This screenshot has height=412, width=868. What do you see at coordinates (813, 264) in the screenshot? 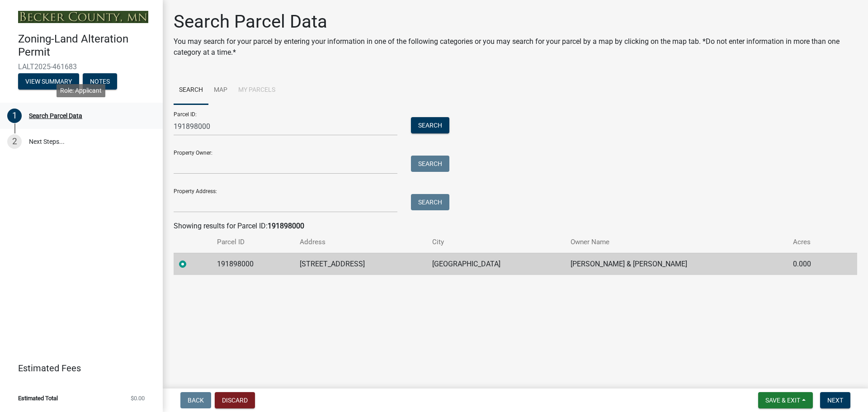
I see `td: 0.000` at bounding box center [813, 264].